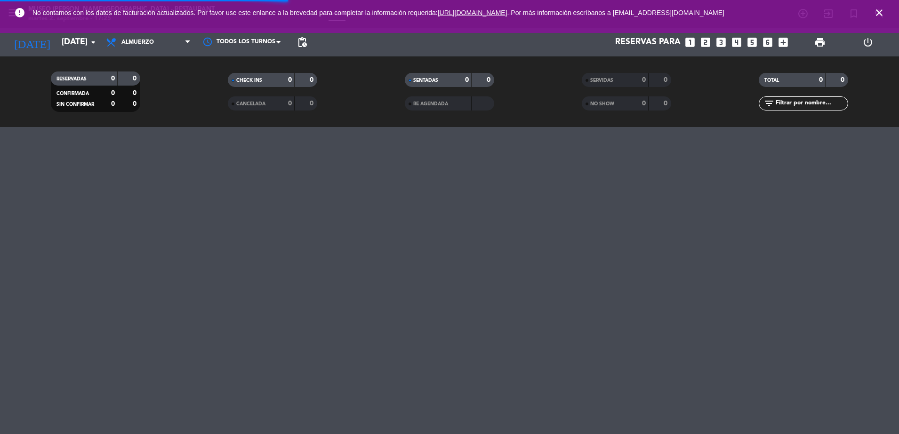 The height and width of the screenshot is (434, 899). I want to click on span: SERVIDAS, so click(601, 80).